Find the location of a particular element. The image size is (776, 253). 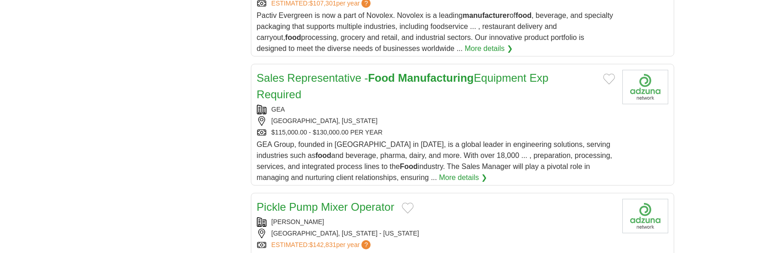

a: Sales Representative -Food ManufacturingEquipment Exp Required is located at coordinates (403, 86).